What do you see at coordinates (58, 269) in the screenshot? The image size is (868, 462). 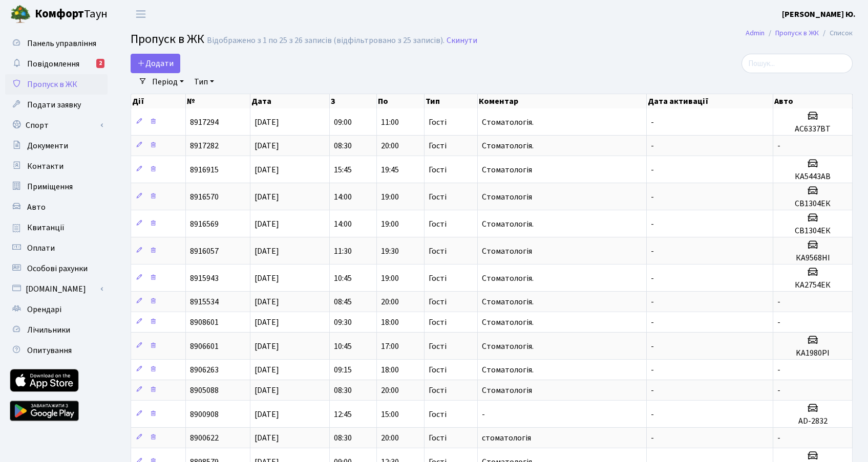 I see `span: Особові рахунки` at bounding box center [58, 269].